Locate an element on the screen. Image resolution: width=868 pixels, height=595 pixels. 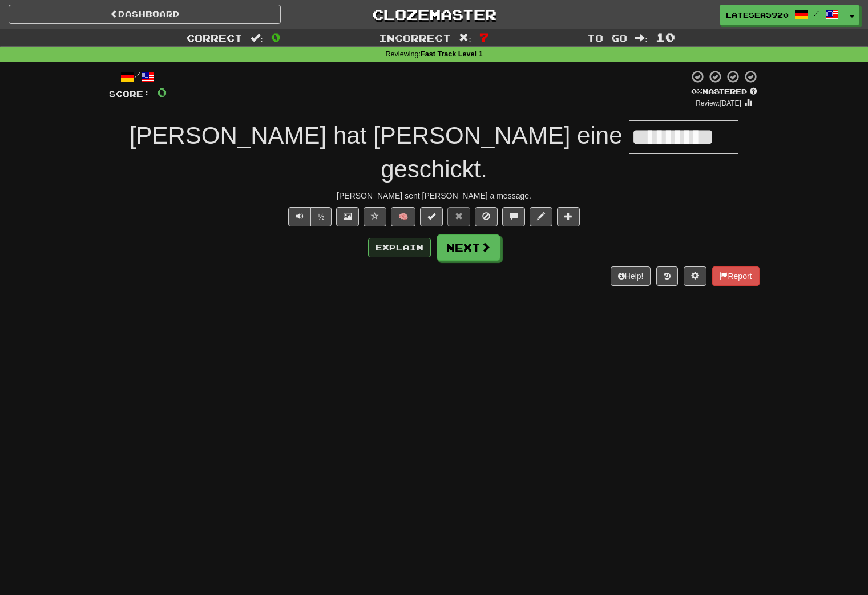
button: Play sentence audio (ctl+space) is located at coordinates (300, 217).